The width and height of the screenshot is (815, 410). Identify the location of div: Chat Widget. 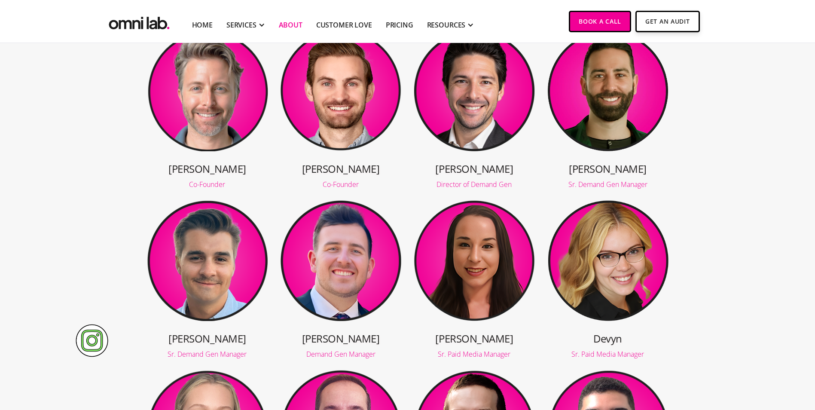
(738, 360).